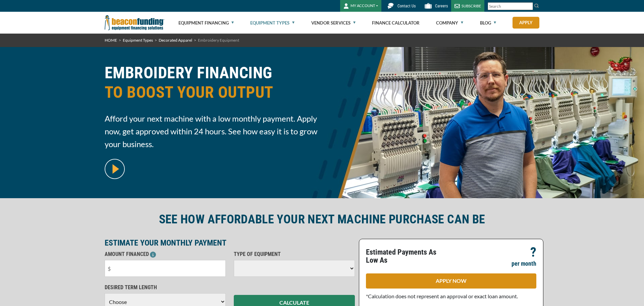  What do you see at coordinates (396, 23) in the screenshot?
I see `a: Finance Calculator` at bounding box center [396, 23].